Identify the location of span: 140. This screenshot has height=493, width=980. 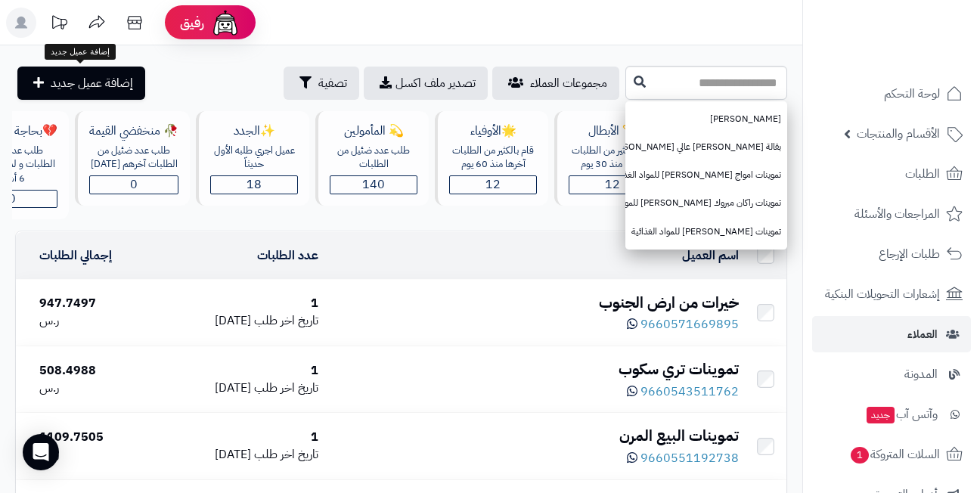
(373, 184).